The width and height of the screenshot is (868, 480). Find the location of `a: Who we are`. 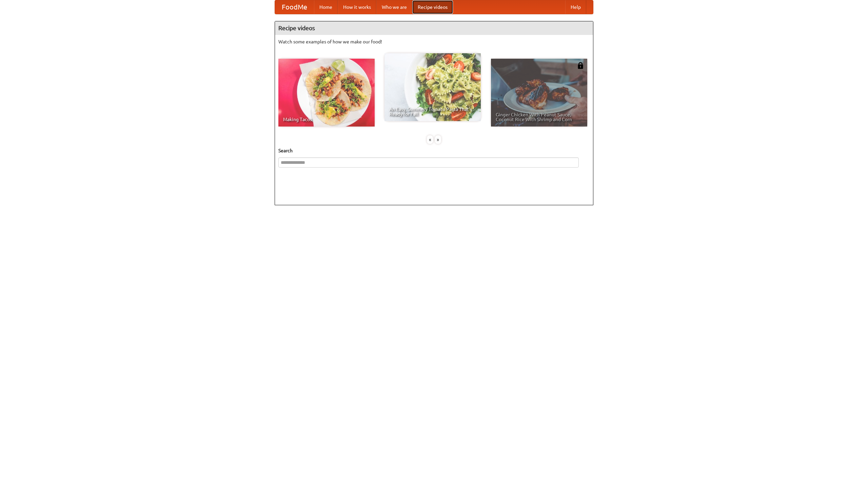

a: Who we are is located at coordinates (394, 7).